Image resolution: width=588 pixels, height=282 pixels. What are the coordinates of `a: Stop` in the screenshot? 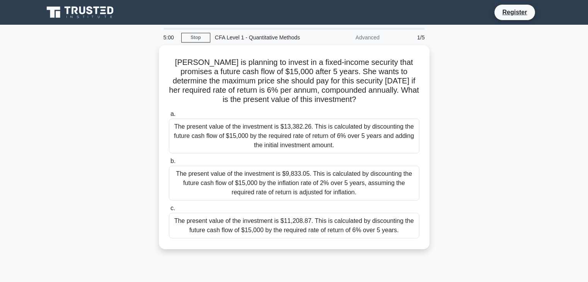 It's located at (196, 38).